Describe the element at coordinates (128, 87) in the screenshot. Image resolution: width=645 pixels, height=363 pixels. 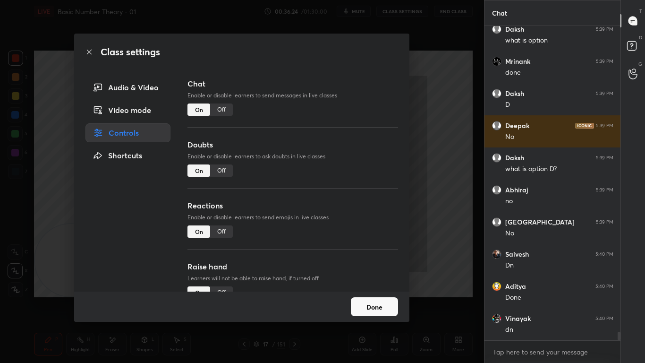
I see `div: Audio & Video` at that location.